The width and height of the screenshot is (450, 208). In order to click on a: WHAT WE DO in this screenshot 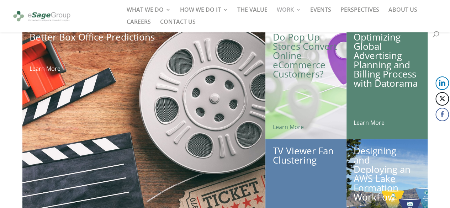, I will do `click(149, 13)`.